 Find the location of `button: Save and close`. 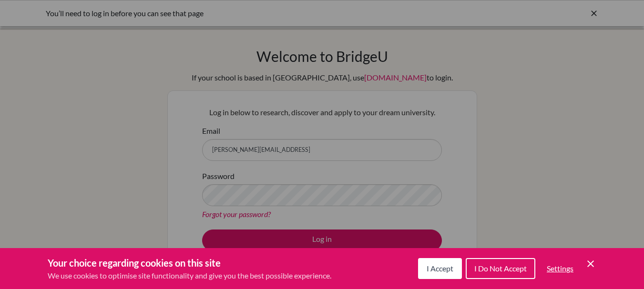

button: Save and close is located at coordinates (591, 263).